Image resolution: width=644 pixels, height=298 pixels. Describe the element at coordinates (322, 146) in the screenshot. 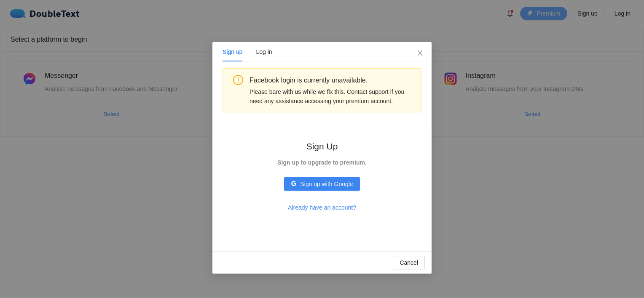

I see `h2: Sign Up` at that location.